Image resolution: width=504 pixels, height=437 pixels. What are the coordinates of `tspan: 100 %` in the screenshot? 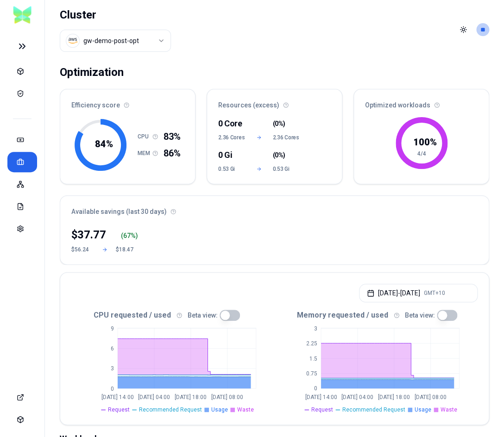 It's located at (424, 142).